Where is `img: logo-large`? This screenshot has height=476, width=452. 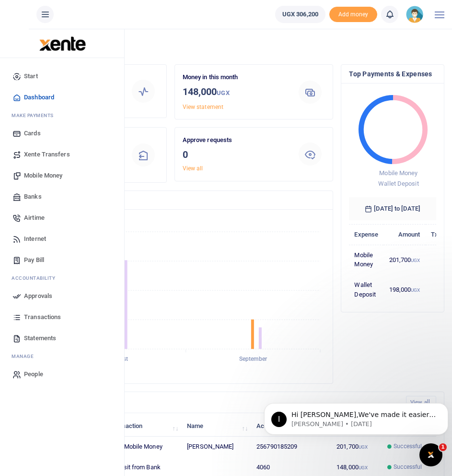 img: logo-large is located at coordinates (63, 44).